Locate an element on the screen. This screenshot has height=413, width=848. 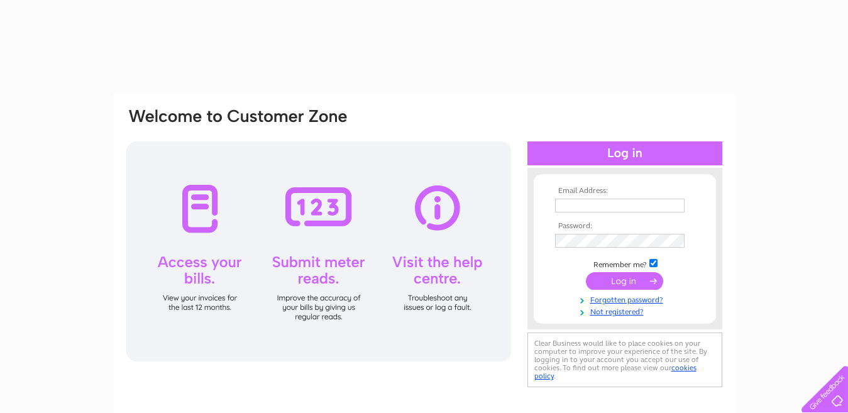
a: Forgotten password? is located at coordinates (626, 299).